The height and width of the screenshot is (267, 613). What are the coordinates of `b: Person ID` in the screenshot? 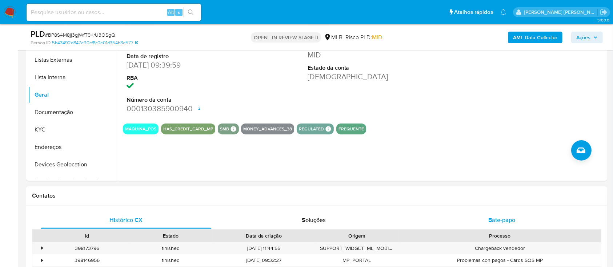 It's located at (40, 43).